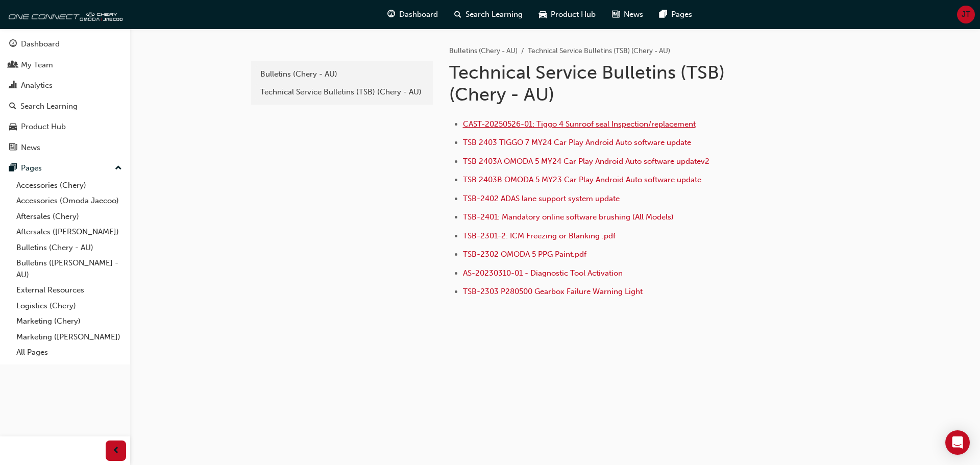 The height and width of the screenshot is (465, 980). What do you see at coordinates (64, 14) in the screenshot?
I see `img: oneconnect` at bounding box center [64, 14].